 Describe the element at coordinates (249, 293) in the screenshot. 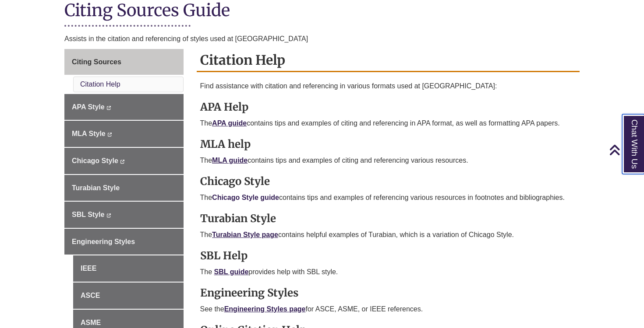

I see `strong: Engineering Styles` at that location.